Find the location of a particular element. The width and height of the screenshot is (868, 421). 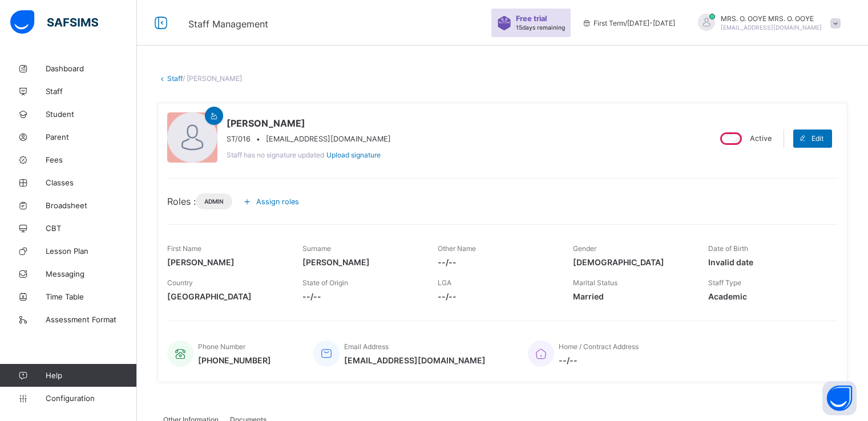

span: Home / Contract Address is located at coordinates (598, 347).